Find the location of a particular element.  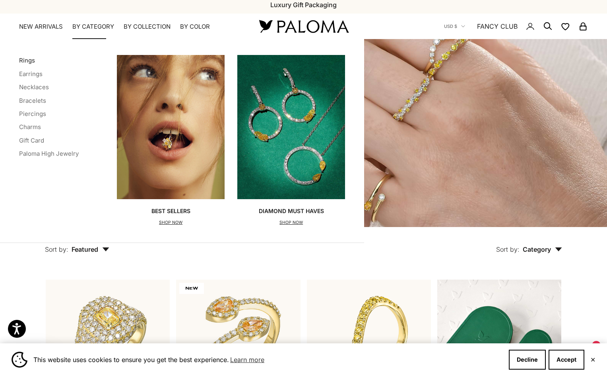

button: Decline is located at coordinates (527, 359).